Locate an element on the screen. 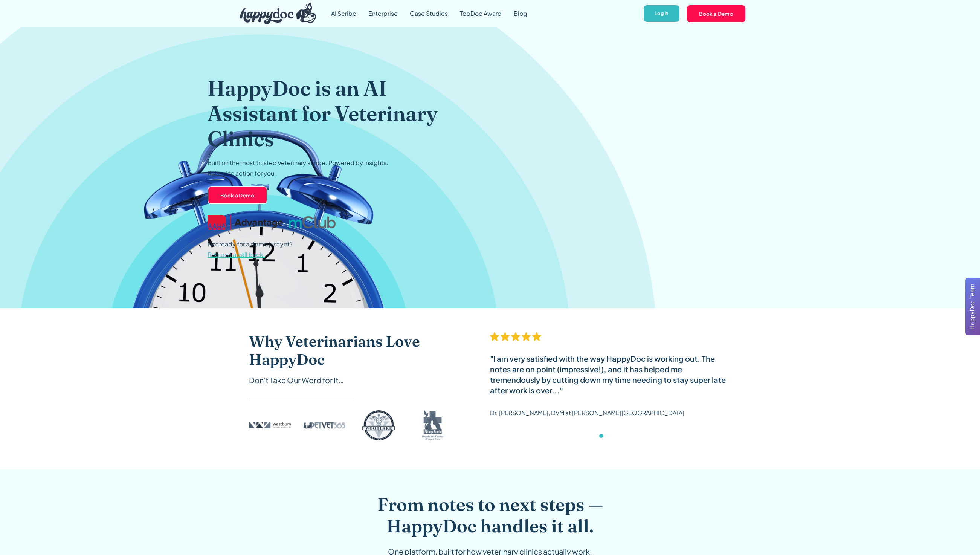 This screenshot has height=555, width=980. div: Show slide 1 of 6 is located at coordinates (595, 436).